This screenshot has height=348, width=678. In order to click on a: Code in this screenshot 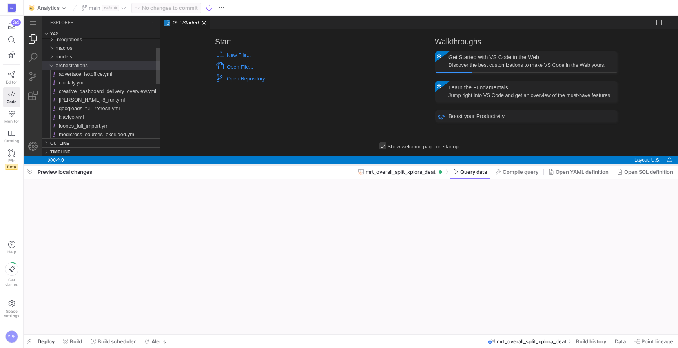, I will do `click(11, 97)`.